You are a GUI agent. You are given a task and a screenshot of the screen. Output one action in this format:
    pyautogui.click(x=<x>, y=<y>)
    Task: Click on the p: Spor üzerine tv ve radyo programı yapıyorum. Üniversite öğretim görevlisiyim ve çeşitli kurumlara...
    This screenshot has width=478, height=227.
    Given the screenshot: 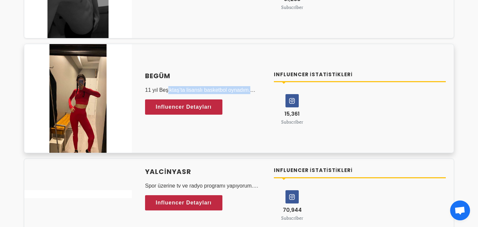 What is the action you would take?
    pyautogui.click(x=205, y=186)
    